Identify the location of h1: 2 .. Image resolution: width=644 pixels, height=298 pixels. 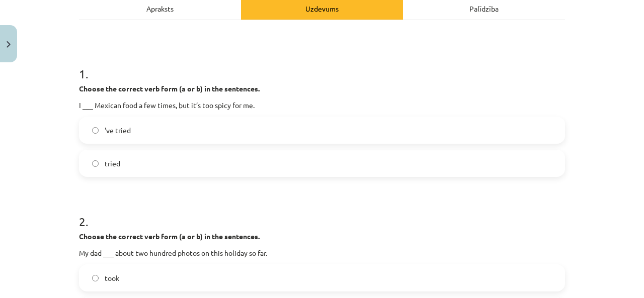
(322, 213).